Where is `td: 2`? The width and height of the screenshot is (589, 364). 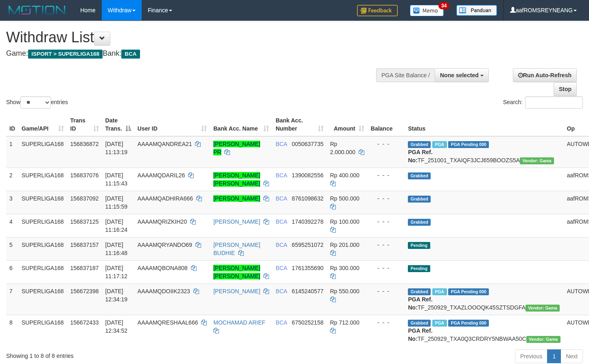 td: 2 is located at coordinates (12, 179).